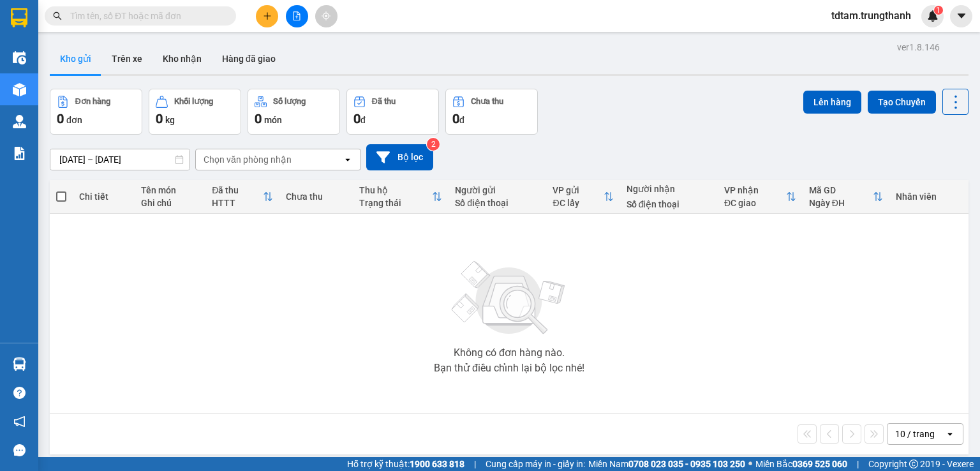  What do you see at coordinates (400, 157) in the screenshot?
I see `button: Bộ lọc` at bounding box center [400, 157].